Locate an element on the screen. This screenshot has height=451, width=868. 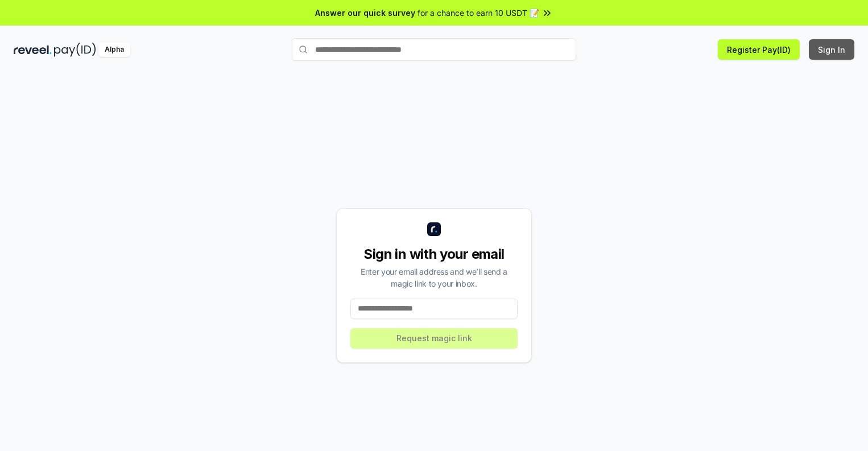
img: reveel_dark is located at coordinates (32, 49).